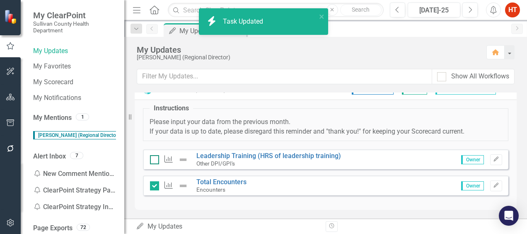 The height and width of the screenshot is (234, 527). I want to click on span: fixed :), so click(89, 135).